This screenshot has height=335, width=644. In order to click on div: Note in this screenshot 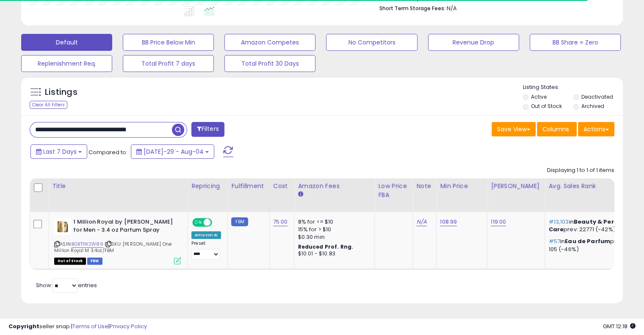, I will do `click(424, 186)`.